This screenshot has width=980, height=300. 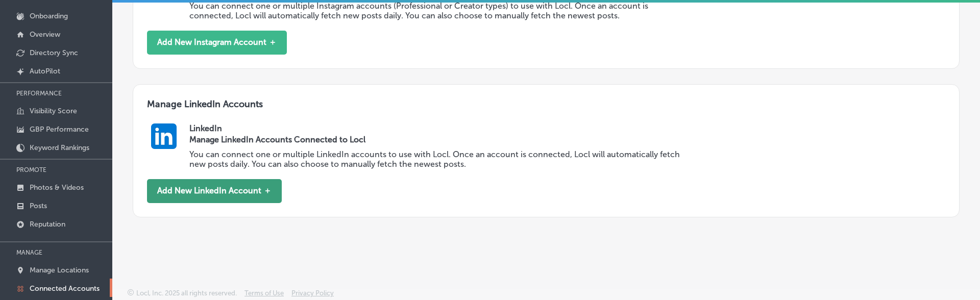 What do you see at coordinates (59, 270) in the screenshot?
I see `p: Manage Locations` at bounding box center [59, 270].